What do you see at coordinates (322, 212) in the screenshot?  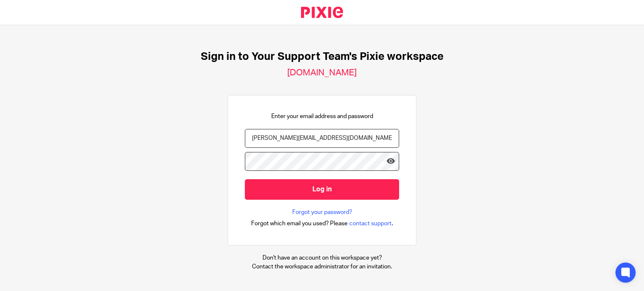 I see `a: Forgot your password?` at bounding box center [322, 212].